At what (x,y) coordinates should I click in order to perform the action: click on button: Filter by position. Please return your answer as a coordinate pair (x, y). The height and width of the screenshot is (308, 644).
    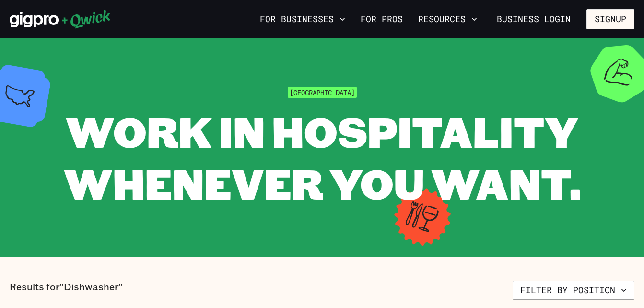
    Looking at the image, I should click on (574, 290).